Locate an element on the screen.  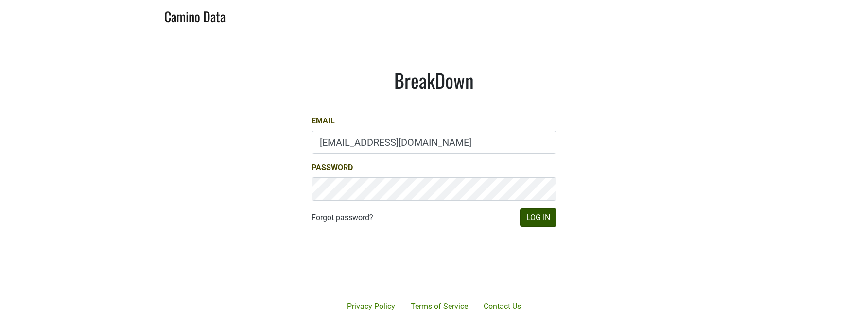
a: Privacy Policy is located at coordinates (371, 306).